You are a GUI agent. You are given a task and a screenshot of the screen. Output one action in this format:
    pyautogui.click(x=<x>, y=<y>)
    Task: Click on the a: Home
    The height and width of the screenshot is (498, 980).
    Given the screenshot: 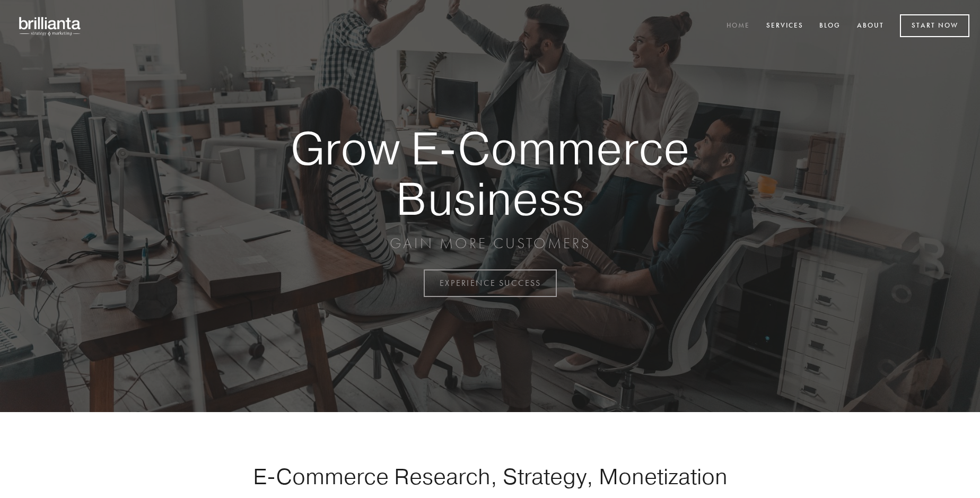 What is the action you would take?
    pyautogui.click(x=738, y=26)
    